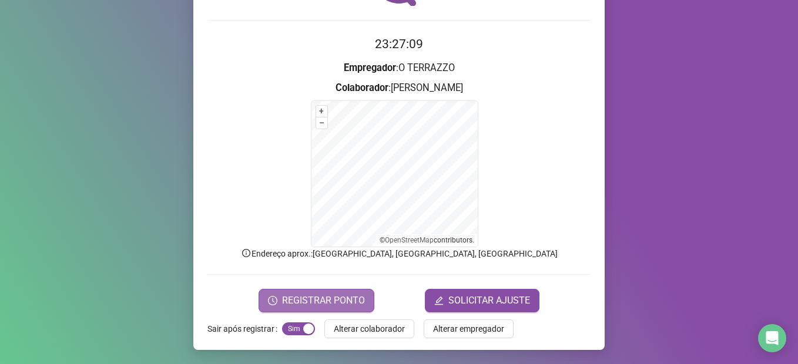 The height and width of the screenshot is (364, 798). Describe the element at coordinates (369, 329) in the screenshot. I see `span: Alterar colaborador` at that location.